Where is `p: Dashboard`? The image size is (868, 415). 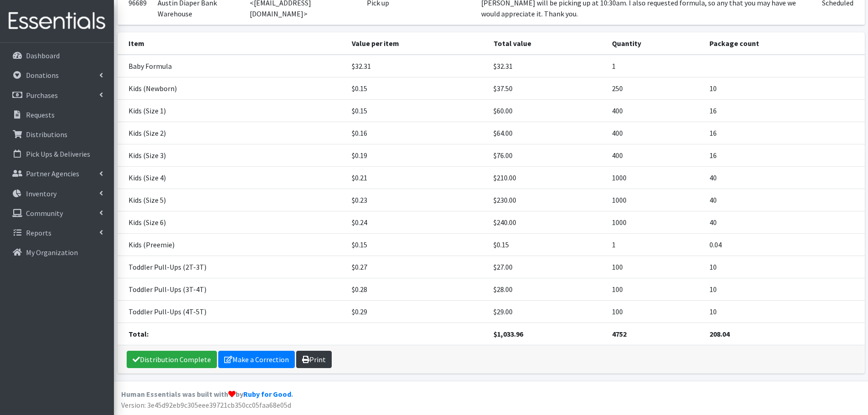 p: Dashboard is located at coordinates (43, 56).